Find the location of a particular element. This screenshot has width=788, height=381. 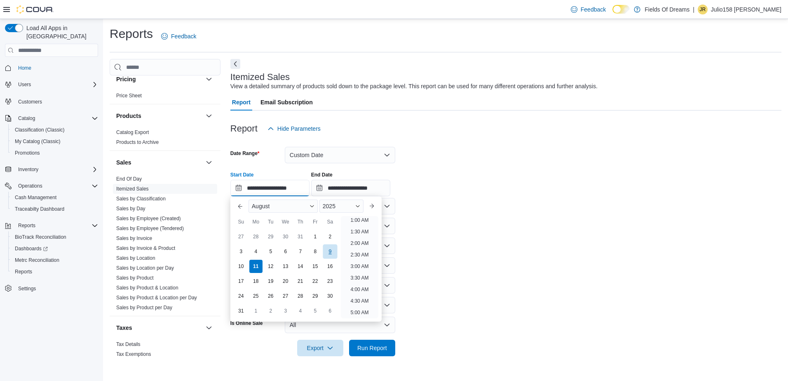

div: day-28 is located at coordinates (300, 296).